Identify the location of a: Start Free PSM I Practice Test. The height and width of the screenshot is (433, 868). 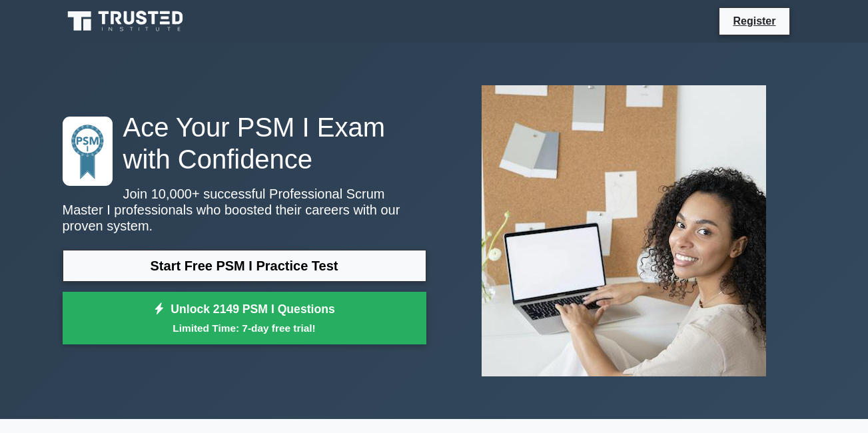
(245, 266).